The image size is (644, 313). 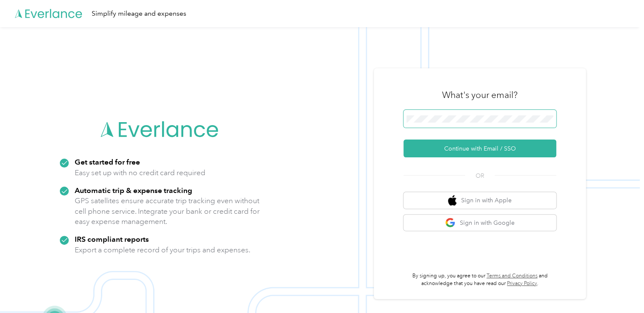 What do you see at coordinates (480, 148) in the screenshot?
I see `button: Continue with Email / SSO` at bounding box center [480, 148].